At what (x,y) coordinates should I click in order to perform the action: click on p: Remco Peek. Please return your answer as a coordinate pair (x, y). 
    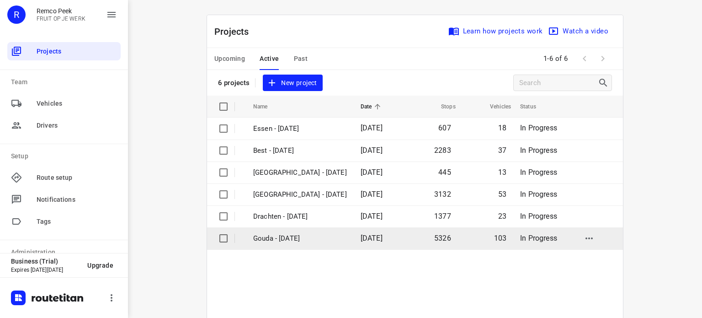
    Looking at the image, I should click on (61, 11).